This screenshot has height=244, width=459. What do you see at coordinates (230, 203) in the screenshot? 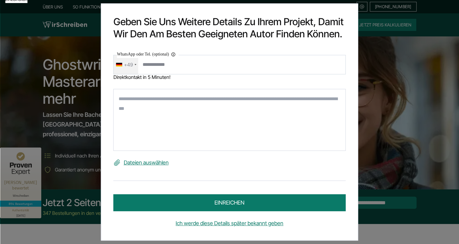
I see `button: einreichen` at bounding box center [230, 203].